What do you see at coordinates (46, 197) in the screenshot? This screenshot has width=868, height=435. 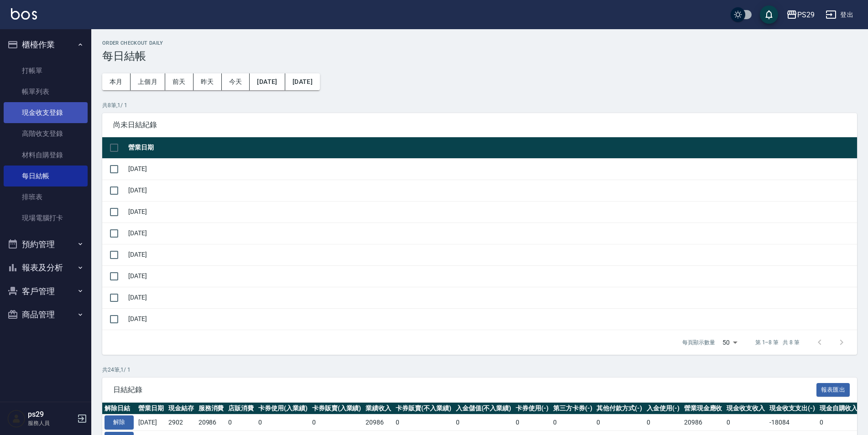 I see `a: 排班表` at bounding box center [46, 197].